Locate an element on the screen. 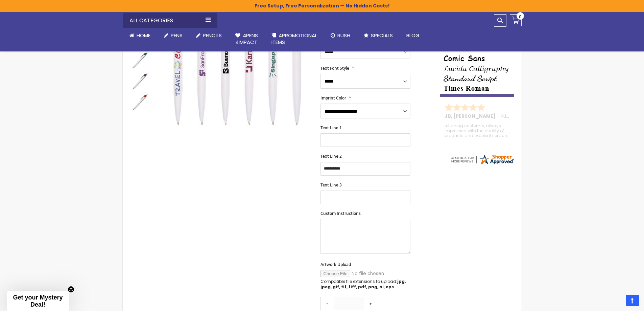 Image resolution: width=644 pixels, height=311 pixels. a: 0 is located at coordinates (515, 20).